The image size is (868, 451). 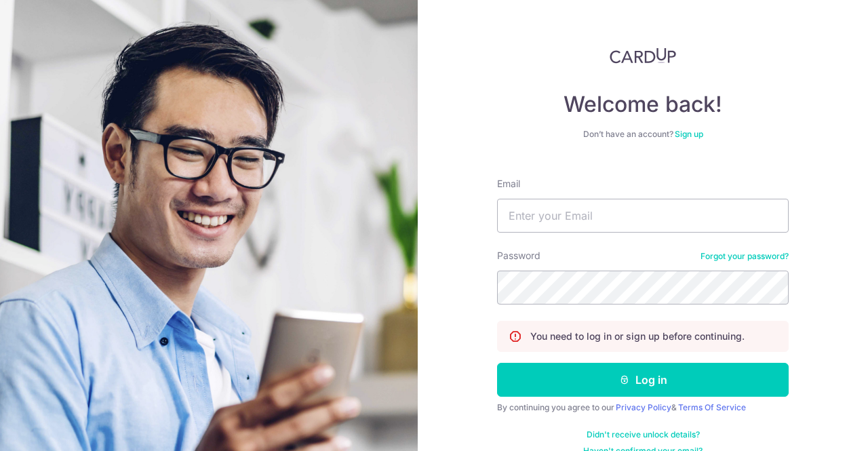 What do you see at coordinates (508, 184) in the screenshot?
I see `label: Email` at bounding box center [508, 184].